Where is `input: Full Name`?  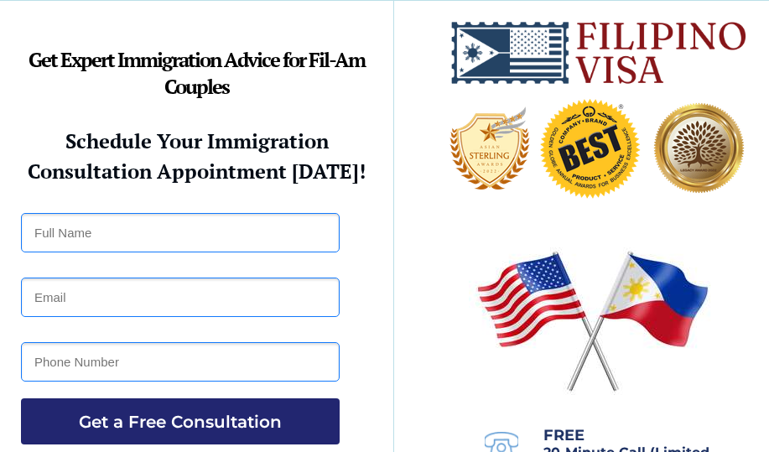
input: Full Name is located at coordinates (180, 232).